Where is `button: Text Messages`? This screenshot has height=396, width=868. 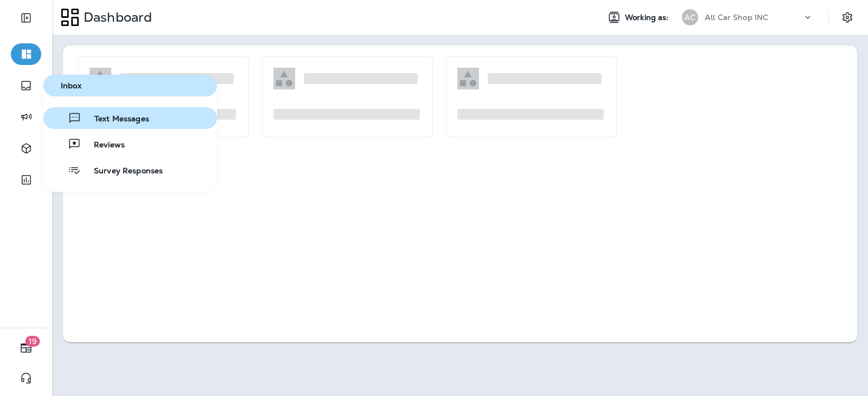 button: Text Messages is located at coordinates (130, 118).